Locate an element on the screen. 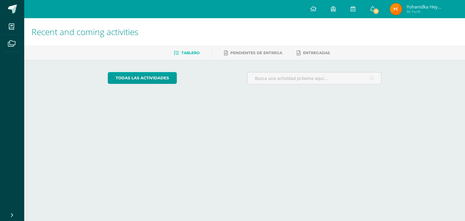 The width and height of the screenshot is (465, 221). span: Yohanidka Heyaní is located at coordinates (425, 7).